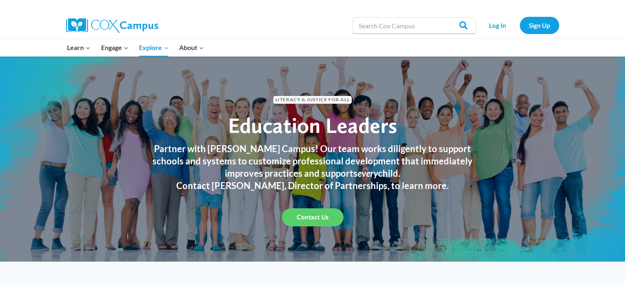 The width and height of the screenshot is (625, 285). What do you see at coordinates (154, 48) in the screenshot?
I see `span: Explore` at bounding box center [154, 48].